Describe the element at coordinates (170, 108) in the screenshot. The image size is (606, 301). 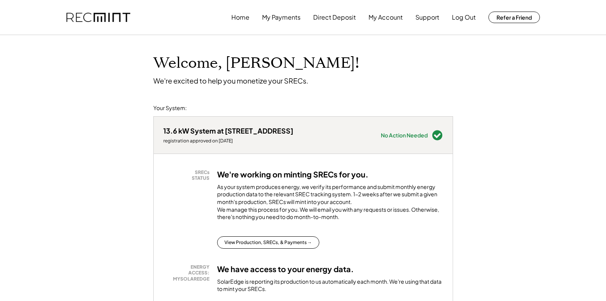
I see `div: Your System:` at that location.